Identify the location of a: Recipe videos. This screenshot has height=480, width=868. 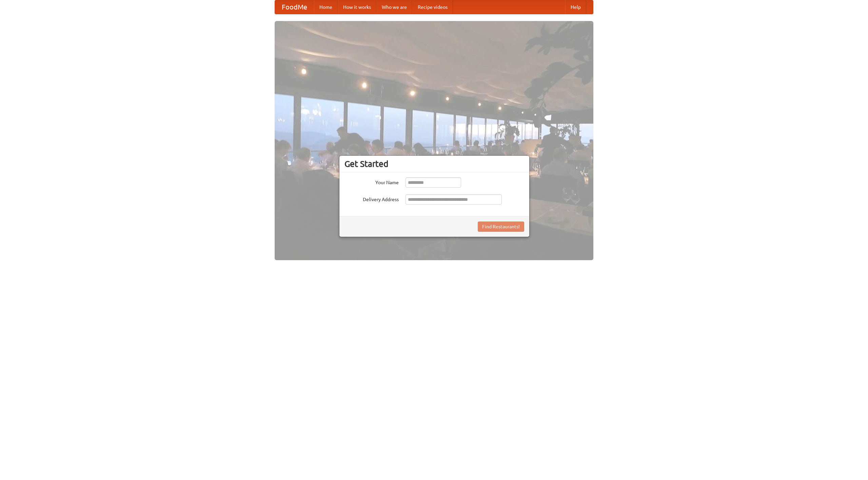
(432, 7).